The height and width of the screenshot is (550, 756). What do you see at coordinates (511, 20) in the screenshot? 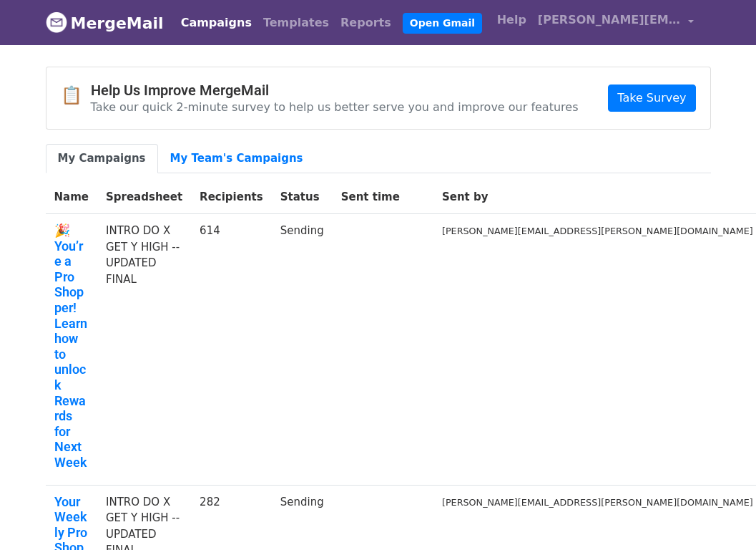
I see `a: Help` at bounding box center [511, 20].